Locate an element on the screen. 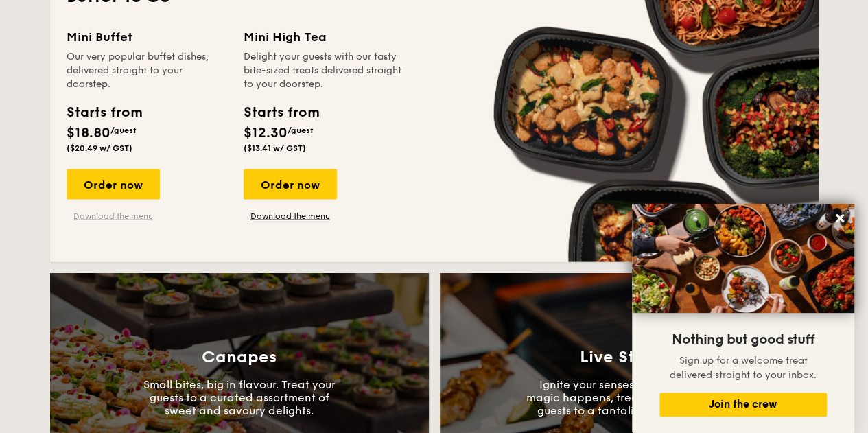 Image resolution: width=868 pixels, height=433 pixels. p: Ignite your senses, where culinary magic happens, treating you and your guests to a tantalising e... is located at coordinates (629, 396).